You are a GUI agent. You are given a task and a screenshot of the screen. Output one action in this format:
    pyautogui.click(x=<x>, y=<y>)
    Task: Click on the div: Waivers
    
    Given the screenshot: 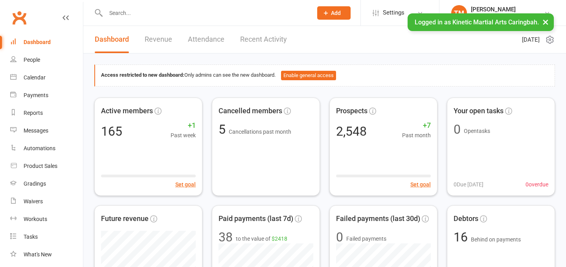 What is the action you would take?
    pyautogui.click(x=33, y=201)
    